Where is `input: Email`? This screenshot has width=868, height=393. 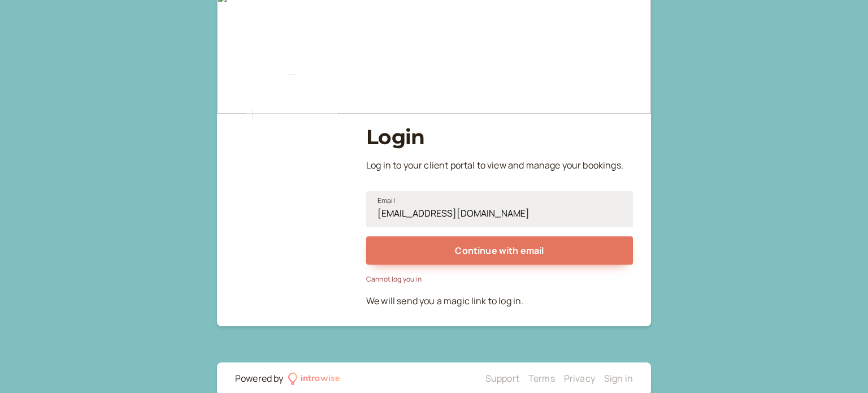
input: Email is located at coordinates (500, 209).